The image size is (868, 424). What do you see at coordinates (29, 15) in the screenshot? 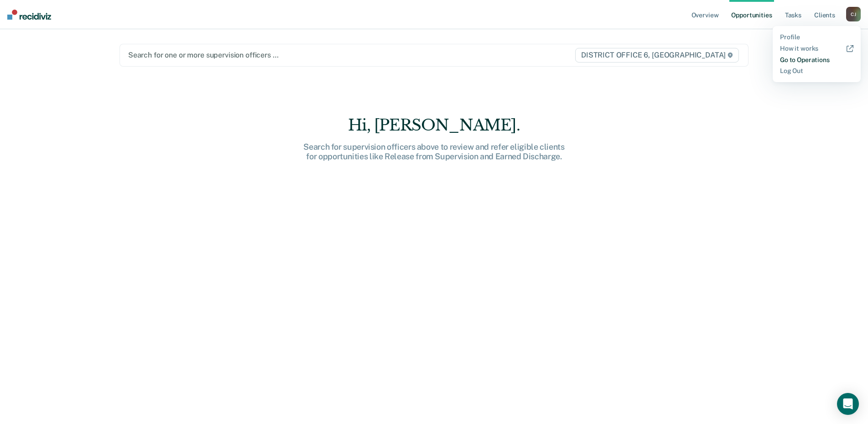
I see `img: Recidiviz` at bounding box center [29, 15].